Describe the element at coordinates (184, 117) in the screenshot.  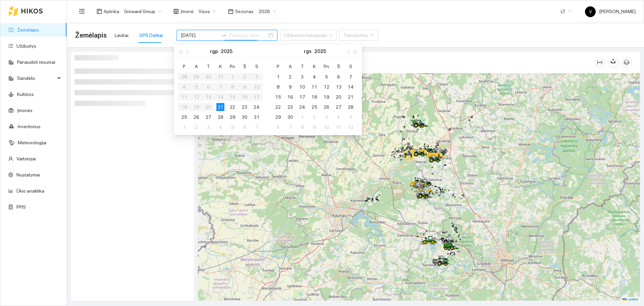
I see `div: 25` at that location.